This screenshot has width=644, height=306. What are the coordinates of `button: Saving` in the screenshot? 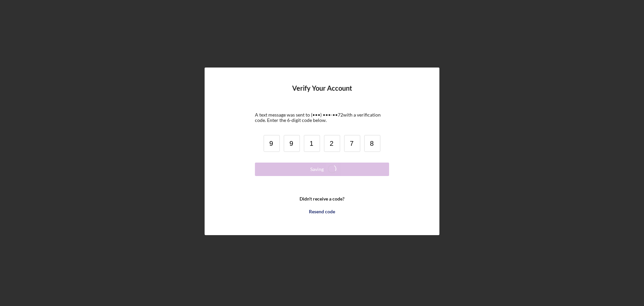 It's located at (322, 169).